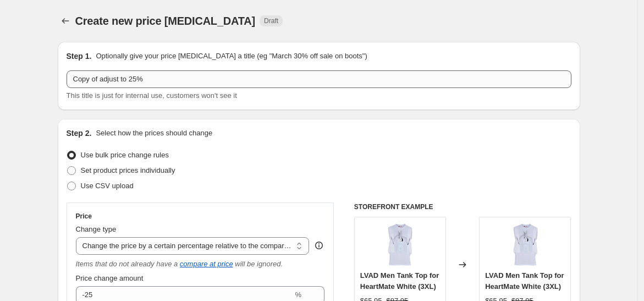 Image resolution: width=644 pixels, height=301 pixels. Describe the element at coordinates (66, 21) in the screenshot. I see `button: Price change jobs` at that location.